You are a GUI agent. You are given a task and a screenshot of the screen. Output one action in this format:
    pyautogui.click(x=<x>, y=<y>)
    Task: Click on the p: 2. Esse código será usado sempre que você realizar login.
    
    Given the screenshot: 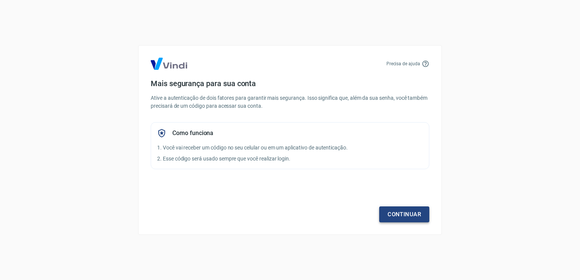 What is the action you would take?
    pyautogui.click(x=290, y=159)
    